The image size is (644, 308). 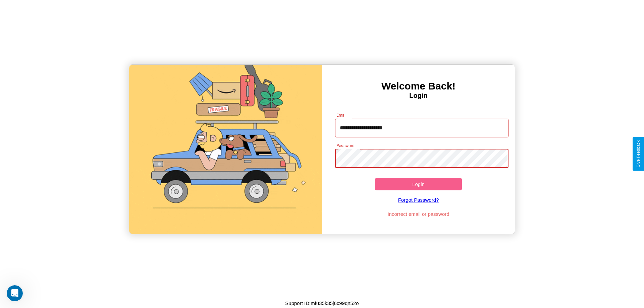 What do you see at coordinates (322, 303) in the screenshot?
I see `p: Support ID: mfu35k35j6c99qn52o` at bounding box center [322, 303].